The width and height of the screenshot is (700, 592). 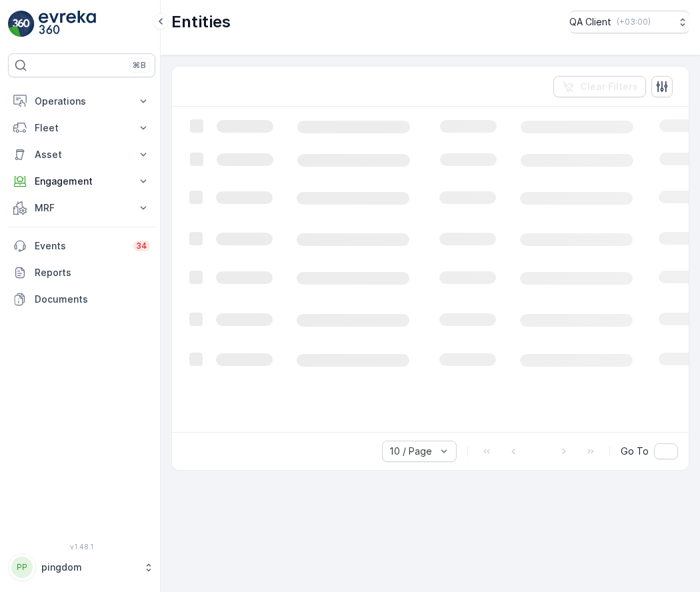 What do you see at coordinates (81, 102) in the screenshot?
I see `button: Operations` at bounding box center [81, 102].